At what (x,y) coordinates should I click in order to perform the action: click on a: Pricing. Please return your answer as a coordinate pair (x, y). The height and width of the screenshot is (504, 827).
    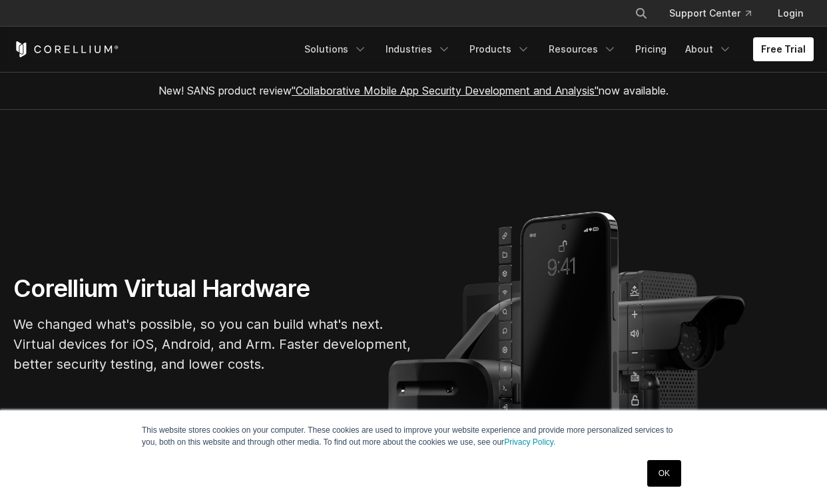
    Looking at the image, I should click on (650, 50).